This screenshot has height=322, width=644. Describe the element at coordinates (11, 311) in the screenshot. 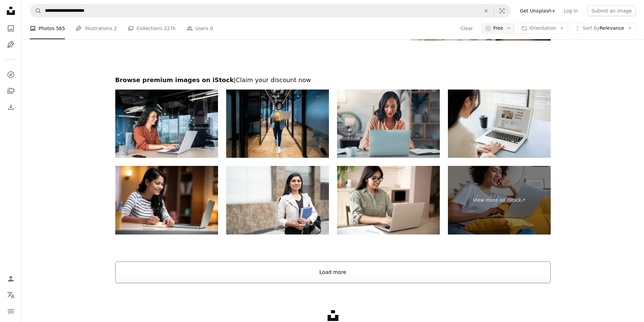

I see `button: Menu` at that location.